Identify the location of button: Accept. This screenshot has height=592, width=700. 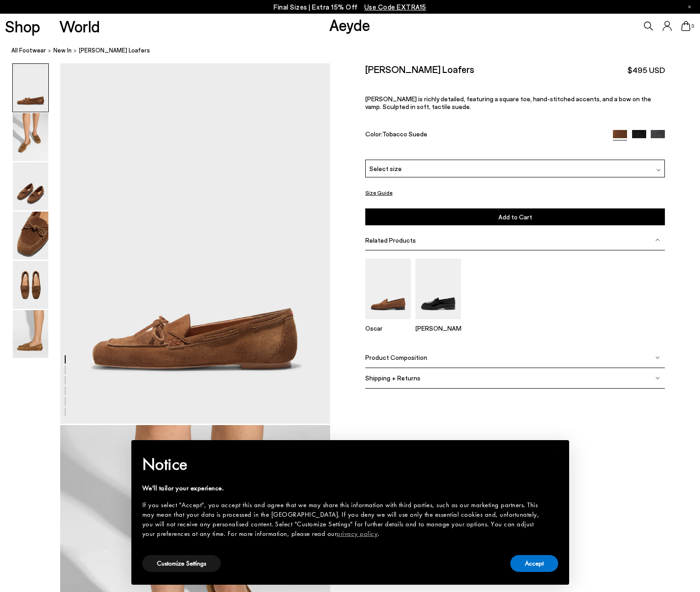
(534, 563).